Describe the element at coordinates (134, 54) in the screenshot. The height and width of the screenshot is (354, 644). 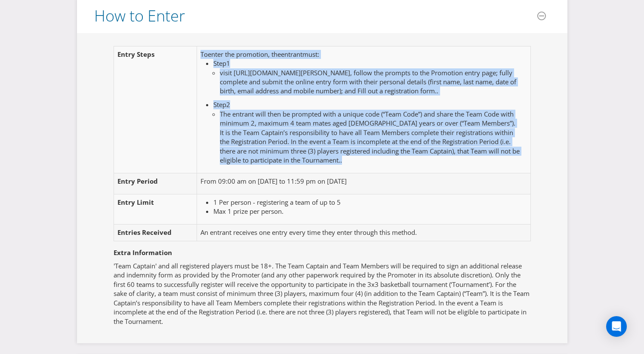
I see `span: Entry Step` at that location.